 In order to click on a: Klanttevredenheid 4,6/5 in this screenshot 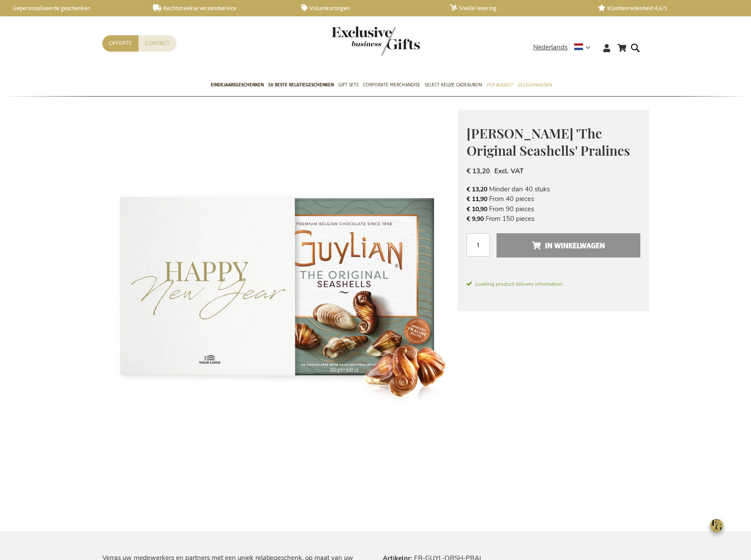, I will do `click(665, 8)`.